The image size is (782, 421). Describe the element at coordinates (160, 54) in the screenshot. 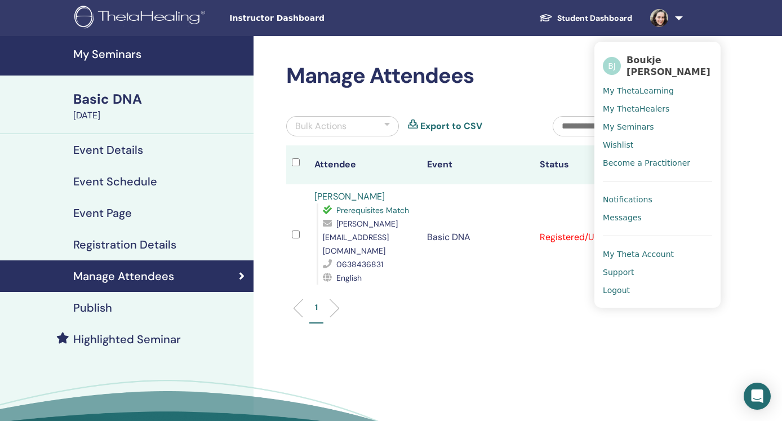

I see `h4: My Seminars` at that location.